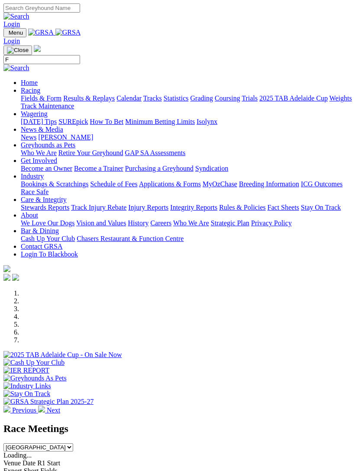 The image size is (361, 471). What do you see at coordinates (321, 207) in the screenshot?
I see `a: Stay On Track` at bounding box center [321, 207].